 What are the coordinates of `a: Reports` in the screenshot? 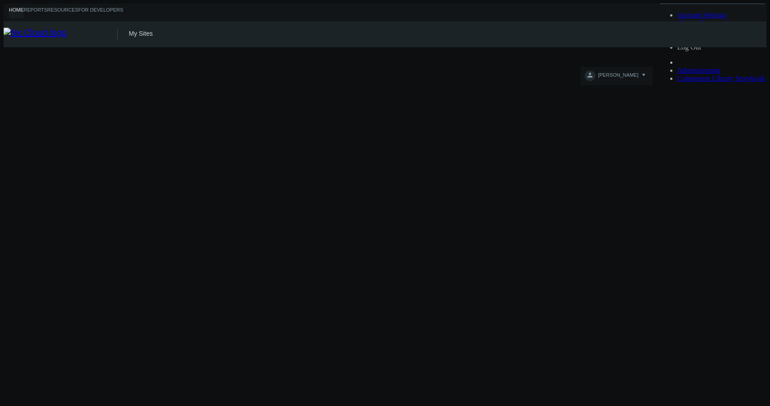 It's located at (35, 12).